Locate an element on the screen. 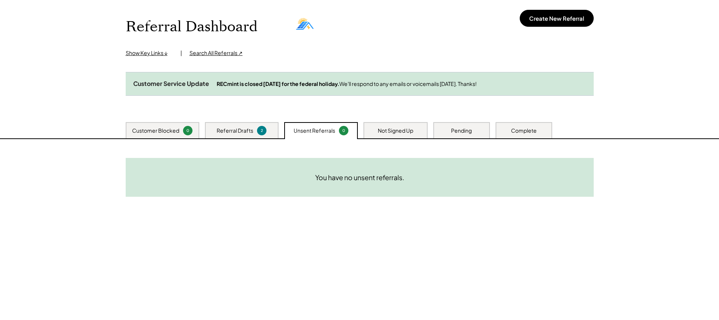 The image size is (719, 320). div: Show Key Links ↓ is located at coordinates (149, 53).